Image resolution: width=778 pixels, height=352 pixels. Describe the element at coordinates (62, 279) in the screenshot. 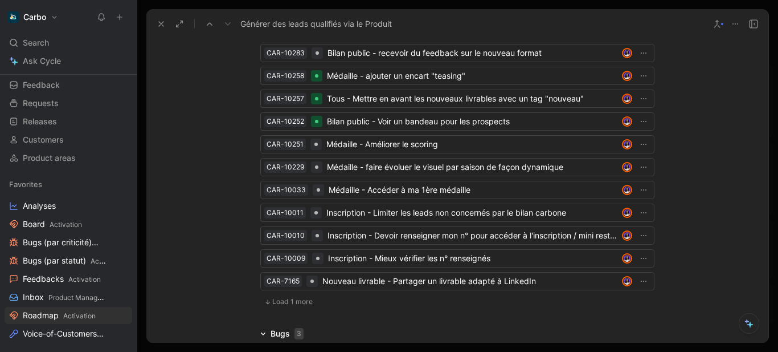

I see `span: Feedbacks` at that location.